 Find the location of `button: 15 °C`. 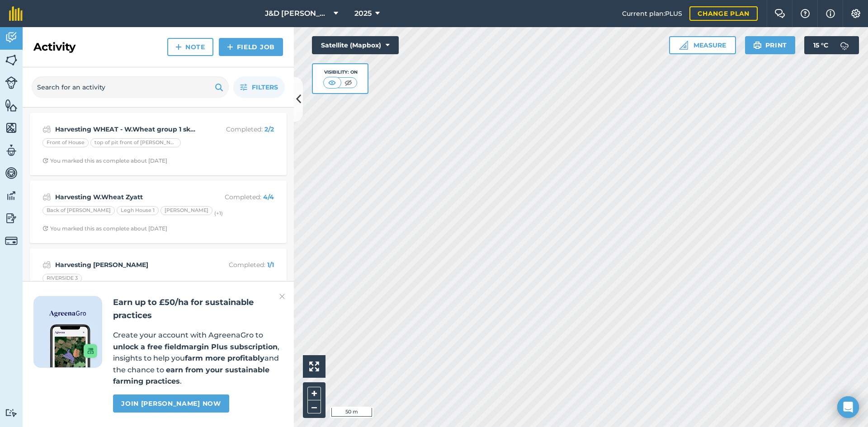

button: 15 °C is located at coordinates (831, 45).